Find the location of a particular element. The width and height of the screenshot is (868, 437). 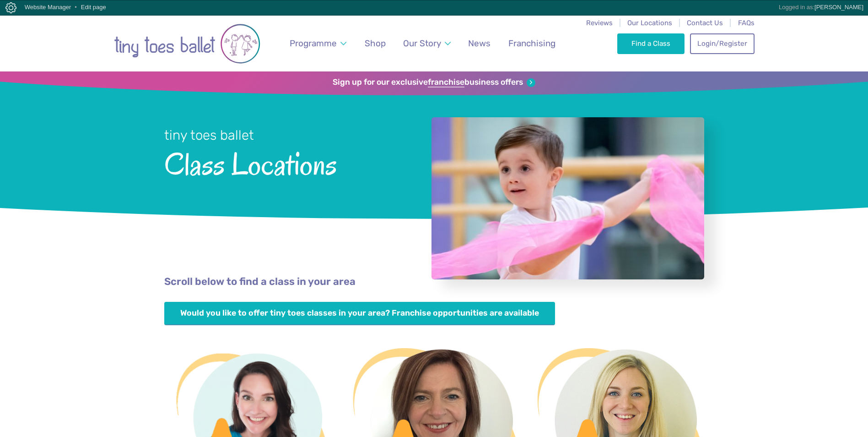

span: Contact Us is located at coordinates (705, 23).